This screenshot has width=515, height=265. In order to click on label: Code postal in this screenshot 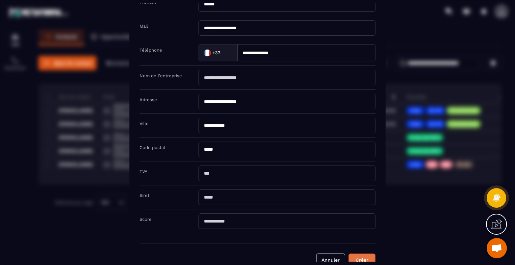, I will do `click(152, 147)`.